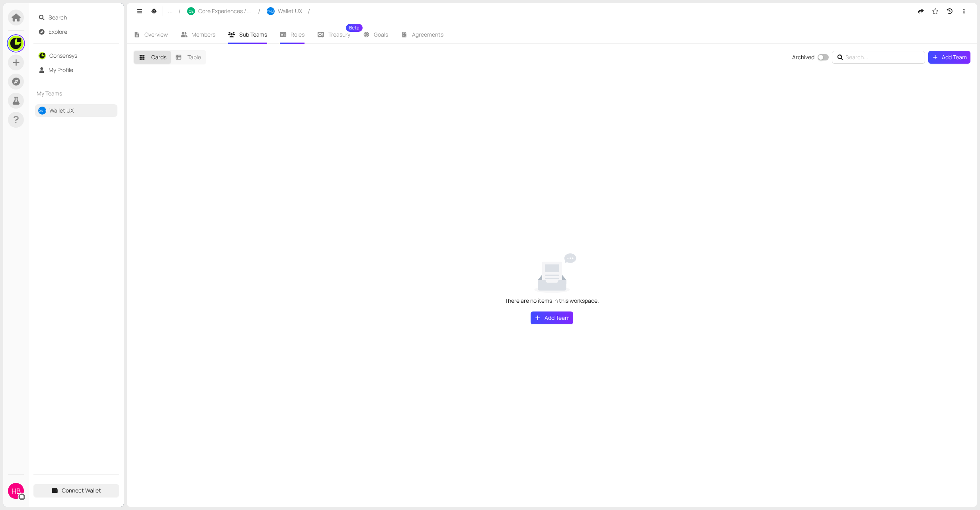 This screenshot has height=510, width=980. What do you see at coordinates (82, 18) in the screenshot?
I see `span: Search` at bounding box center [82, 18].